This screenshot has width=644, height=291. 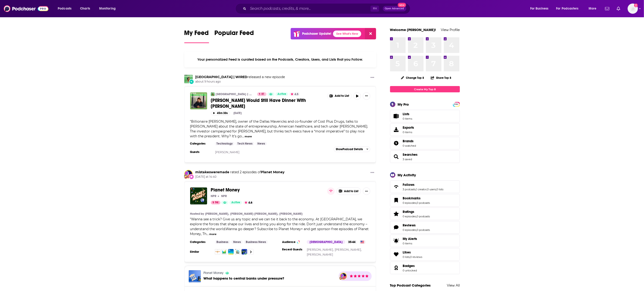 I want to click on a: PRO, so click(x=457, y=104).